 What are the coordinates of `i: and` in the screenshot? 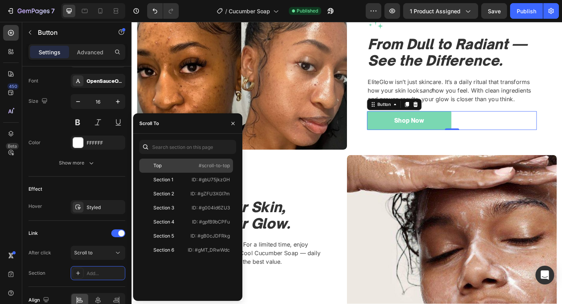 It's located at (321, 75).